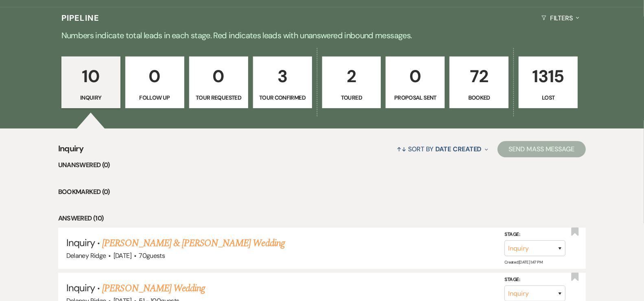 The width and height of the screenshot is (644, 301). I want to click on button: Sort By Date Created, so click(442, 149).